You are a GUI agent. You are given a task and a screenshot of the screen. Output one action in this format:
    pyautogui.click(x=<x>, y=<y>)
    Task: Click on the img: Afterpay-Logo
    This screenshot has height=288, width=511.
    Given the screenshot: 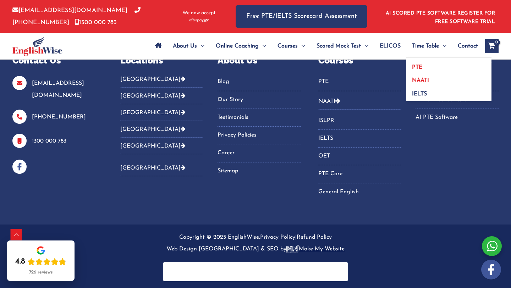 What is the action you would take?
    pyautogui.click(x=199, y=20)
    